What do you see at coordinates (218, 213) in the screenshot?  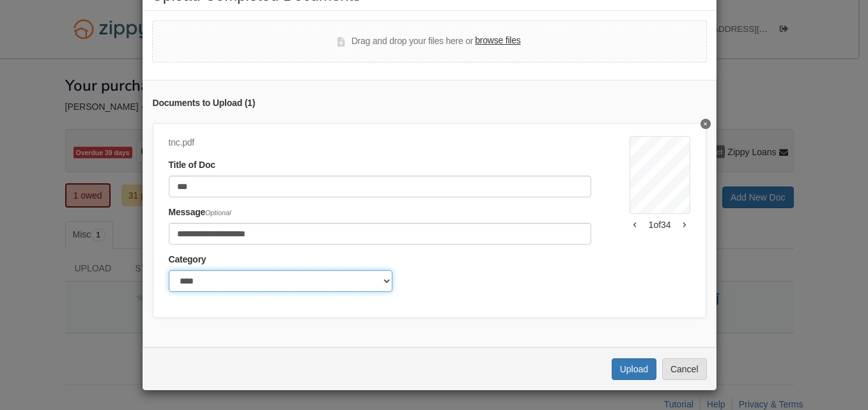 I see `span: Optional` at bounding box center [218, 213].